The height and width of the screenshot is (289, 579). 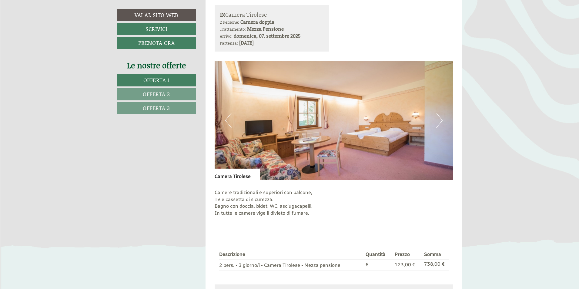 What do you see at coordinates (157, 43) in the screenshot?
I see `a: Prenota ora` at bounding box center [157, 43].